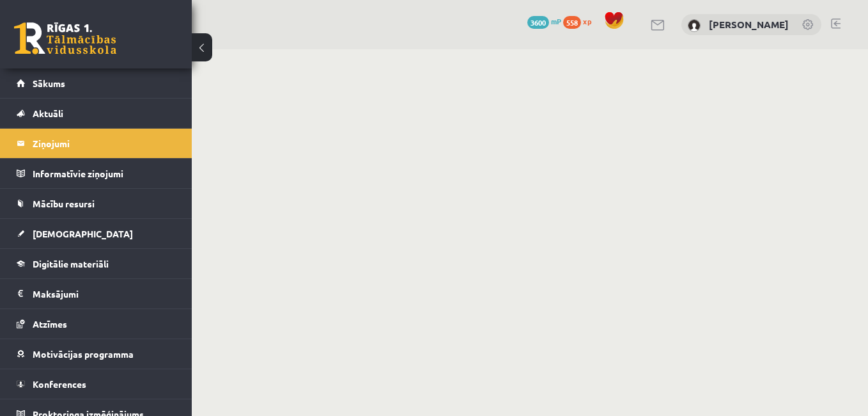 The height and width of the screenshot is (416, 868). Describe the element at coordinates (63, 203) in the screenshot. I see `span: Mācību resursi` at that location.